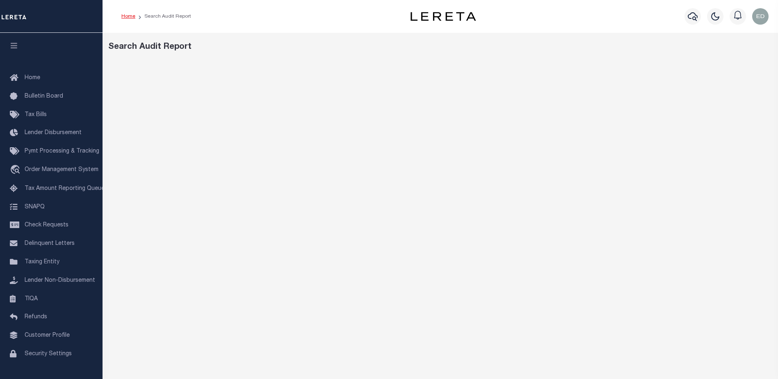 The width and height of the screenshot is (778, 379). Describe the element at coordinates (36, 115) in the screenshot. I see `span: Tax Bills` at that location.